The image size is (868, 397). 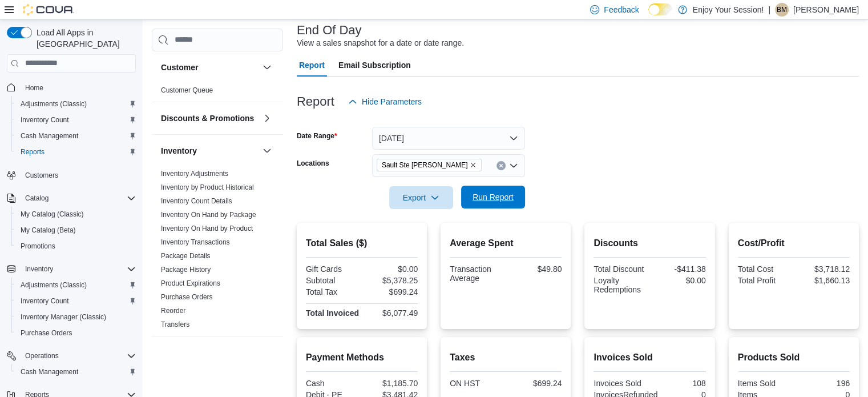 I want to click on div: $1,185.70, so click(x=391, y=383).